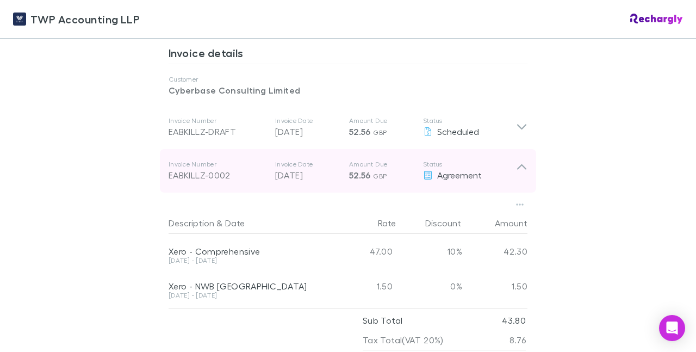 Image resolution: width=696 pixels, height=352 pixels. What do you see at coordinates (85, 19) in the screenshot?
I see `span: TWP Accounting LLP` at bounding box center [85, 19].